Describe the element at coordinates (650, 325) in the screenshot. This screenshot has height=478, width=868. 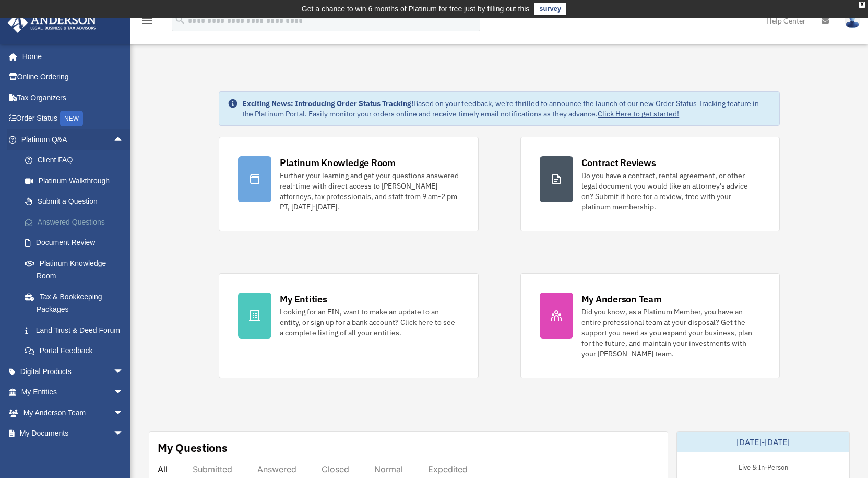
I see `a: My Anderson Team Did you know, as a Platinum Member, you have an entire professional team at your...` at that location.